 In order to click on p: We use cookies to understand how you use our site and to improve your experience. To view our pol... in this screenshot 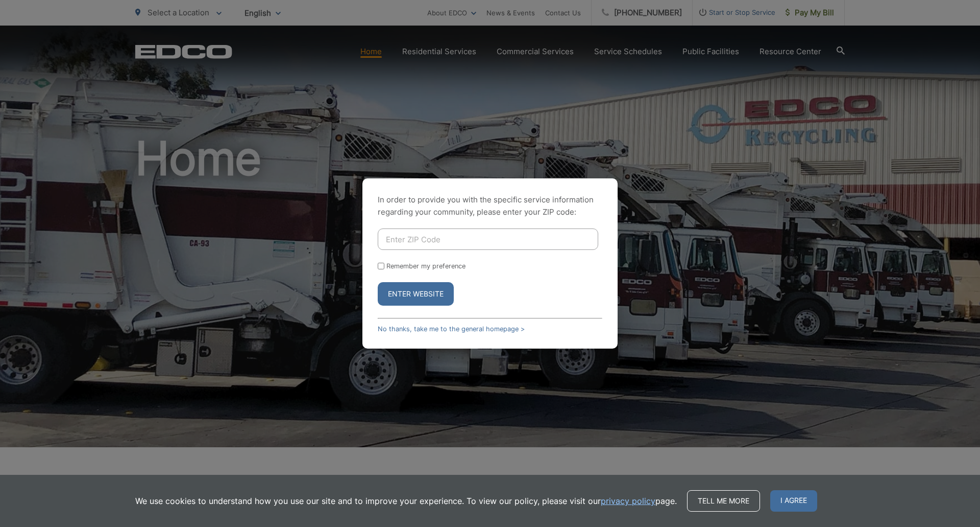, I will do `click(406, 501)`.